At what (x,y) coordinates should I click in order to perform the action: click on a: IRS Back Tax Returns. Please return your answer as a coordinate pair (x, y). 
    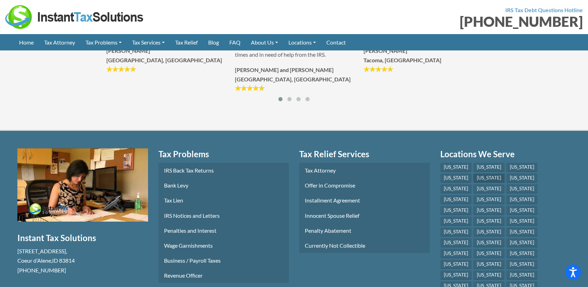
    Looking at the image, I should click on (224, 170).